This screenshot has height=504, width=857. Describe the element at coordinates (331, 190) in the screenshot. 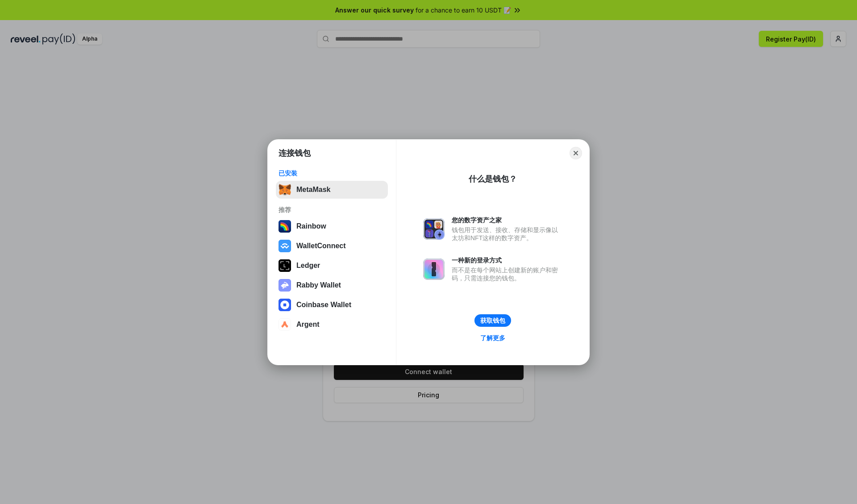

I see `button: MetaMask` at that location.